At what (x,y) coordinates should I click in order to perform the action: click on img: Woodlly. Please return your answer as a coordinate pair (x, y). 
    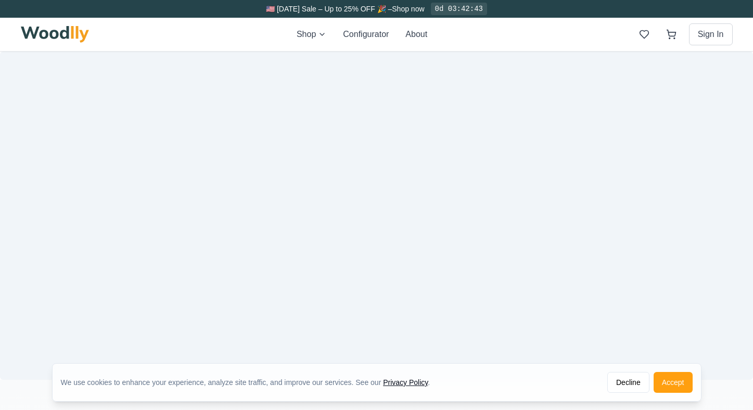
    Looking at the image, I should click on (55, 34).